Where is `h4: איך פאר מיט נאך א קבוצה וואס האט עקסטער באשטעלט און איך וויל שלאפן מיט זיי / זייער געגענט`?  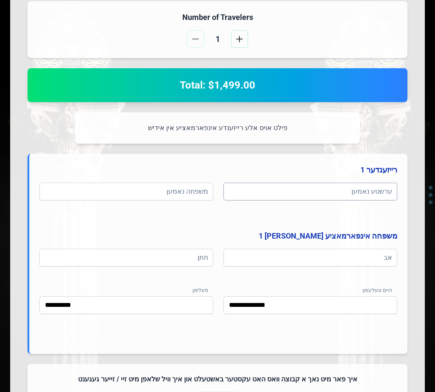
h4: איך פאר מיט נאך א קבוצה וואס האט עקסטער באשטעלט און איך וויל שלאפן מיט זיי / זייער געגענט is located at coordinates (217, 379).